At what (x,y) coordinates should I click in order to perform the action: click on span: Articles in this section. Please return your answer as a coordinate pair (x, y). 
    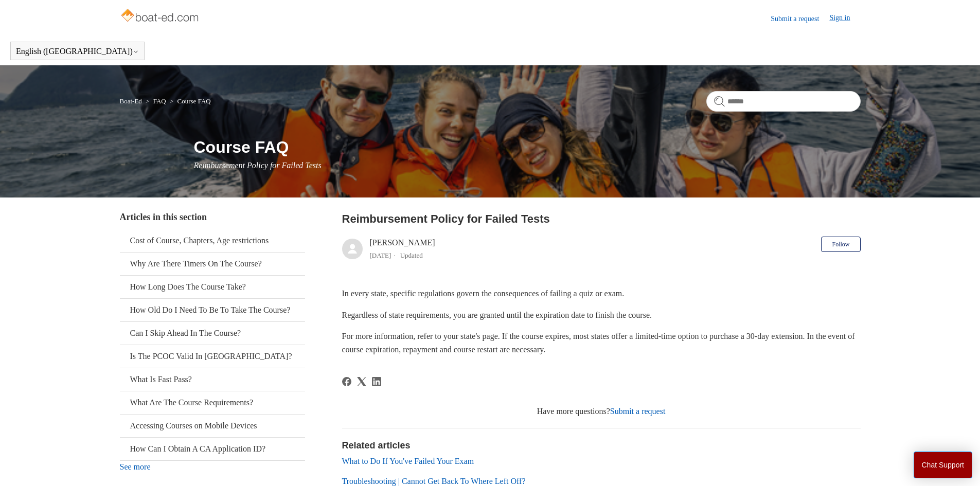
    Looking at the image, I should click on (163, 217).